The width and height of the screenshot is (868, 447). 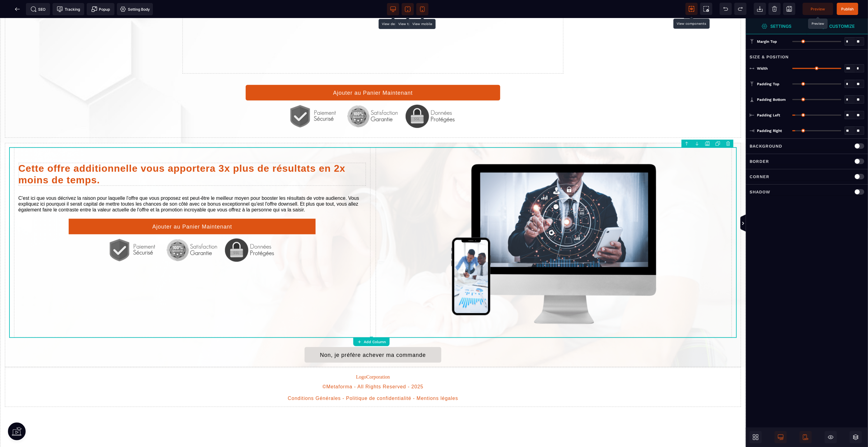 What do you see at coordinates (373, 359) in the screenshot?
I see `text: LogoCorporation` at bounding box center [373, 359].